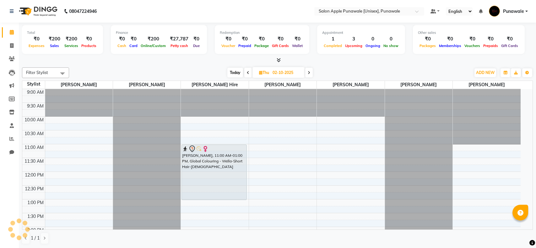  I want to click on div: 11:30 AM, so click(34, 161).